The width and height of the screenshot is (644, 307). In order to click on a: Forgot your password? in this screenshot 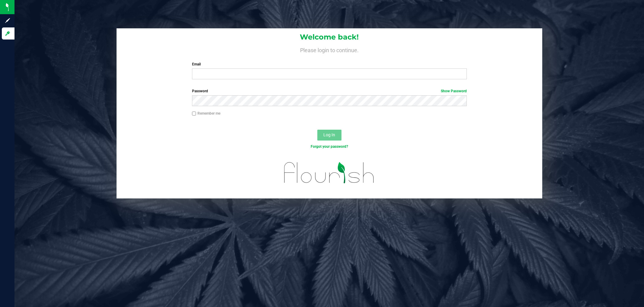, I will do `click(329, 146)`.